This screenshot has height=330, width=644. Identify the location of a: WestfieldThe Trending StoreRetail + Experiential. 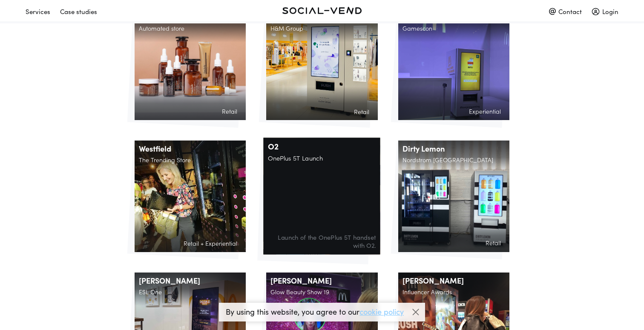
(190, 196).